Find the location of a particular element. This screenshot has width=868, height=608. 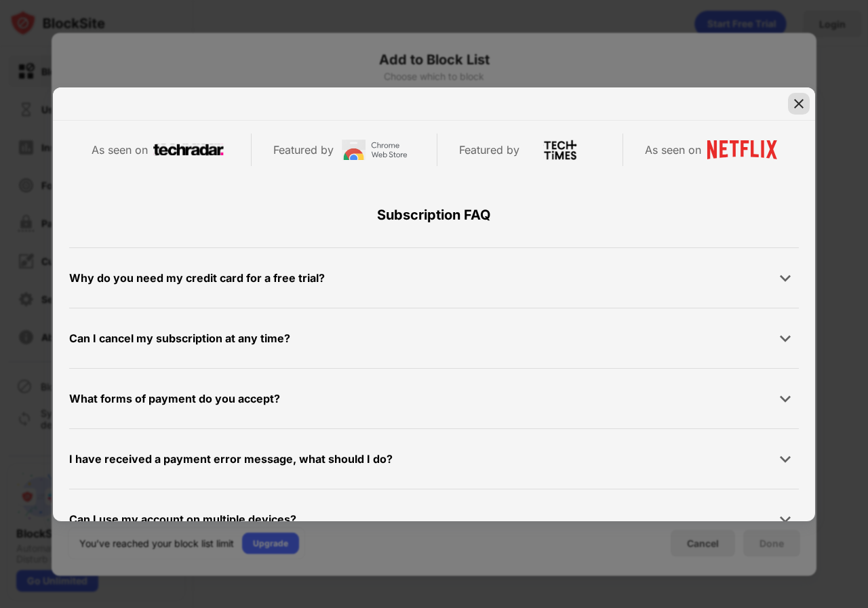

img: tech-times is located at coordinates (560, 150).